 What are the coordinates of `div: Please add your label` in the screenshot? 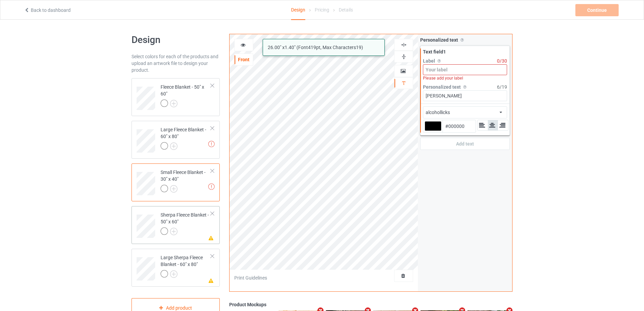 It's located at (465, 78).